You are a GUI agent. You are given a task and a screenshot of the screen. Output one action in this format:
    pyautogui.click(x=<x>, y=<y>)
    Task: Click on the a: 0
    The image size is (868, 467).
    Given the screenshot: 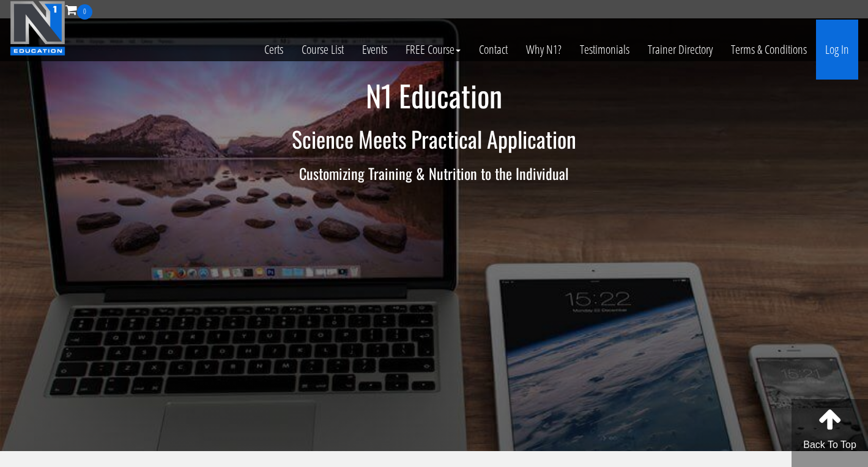 What is the action you would take?
    pyautogui.click(x=79, y=10)
    